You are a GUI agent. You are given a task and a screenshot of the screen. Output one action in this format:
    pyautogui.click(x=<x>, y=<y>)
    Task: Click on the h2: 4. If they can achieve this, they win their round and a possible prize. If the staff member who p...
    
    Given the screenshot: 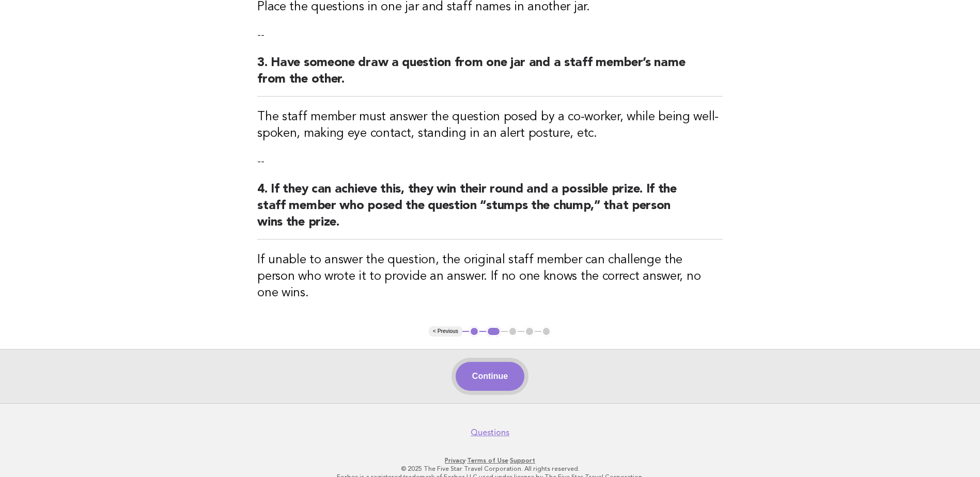 What is the action you would take?
    pyautogui.click(x=490, y=210)
    